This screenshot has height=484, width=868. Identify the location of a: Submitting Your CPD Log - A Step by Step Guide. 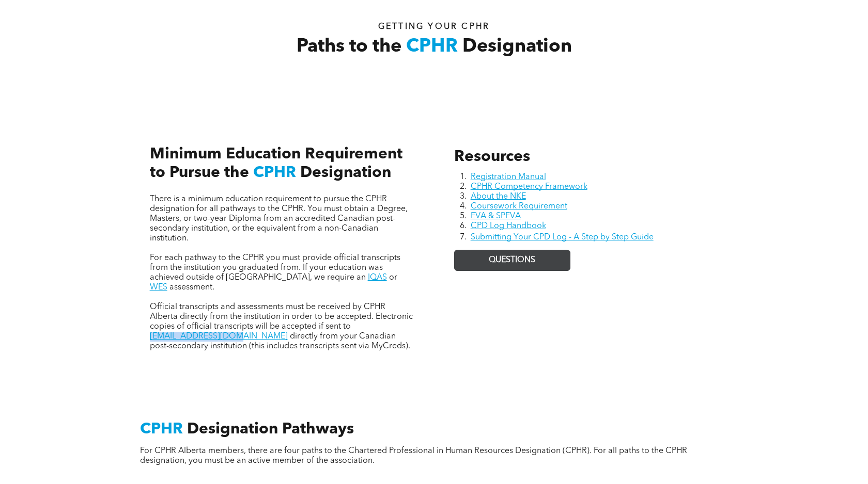
(562, 238).